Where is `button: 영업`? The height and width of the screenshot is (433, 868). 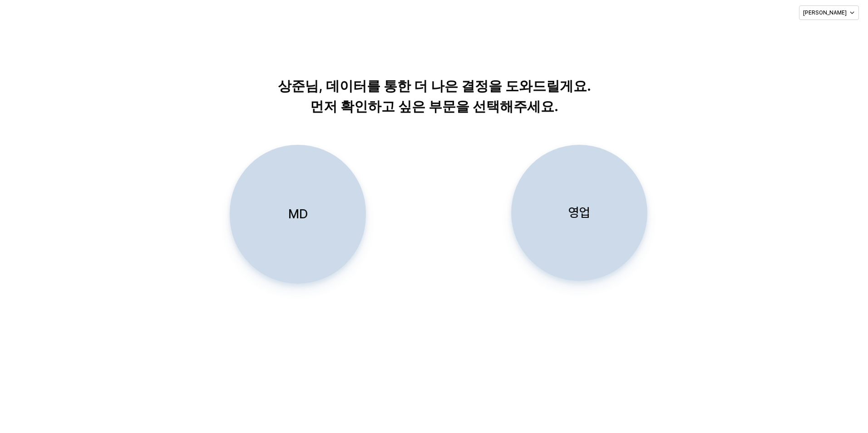
button: 영업 is located at coordinates (579, 213).